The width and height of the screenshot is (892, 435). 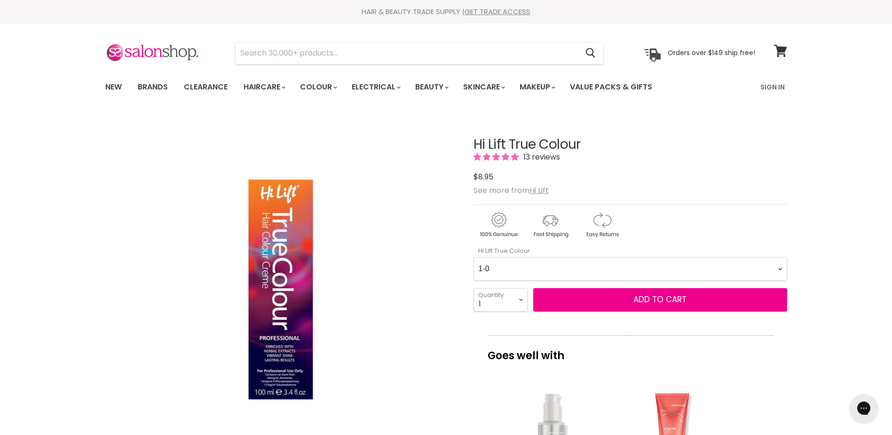 What do you see at coordinates (484, 87) in the screenshot?
I see `a: Skincare` at bounding box center [484, 87].